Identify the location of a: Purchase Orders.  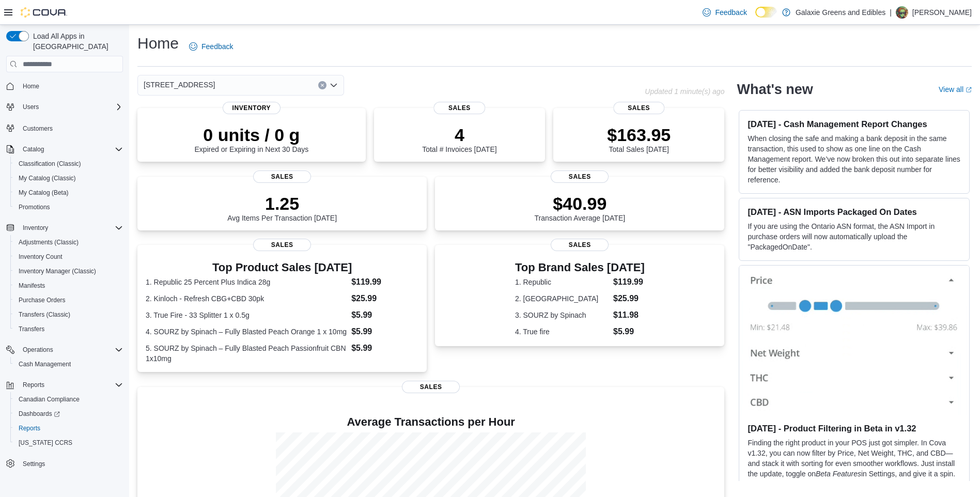
(42, 300).